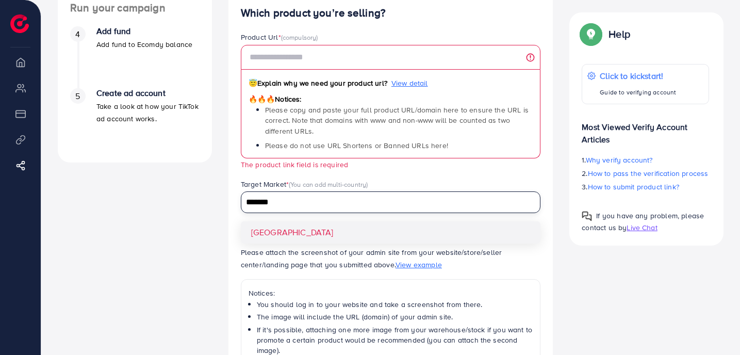  I want to click on h4: Add fund, so click(144, 31).